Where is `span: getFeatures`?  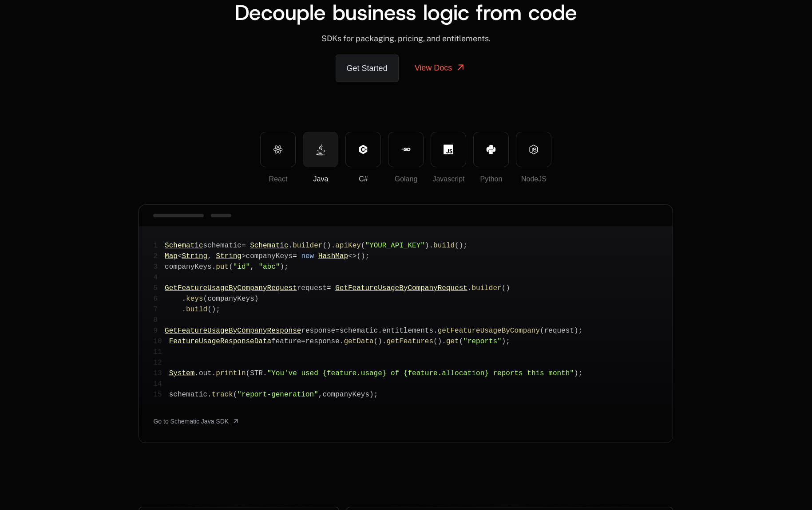
span: getFeatures is located at coordinates (410, 342).